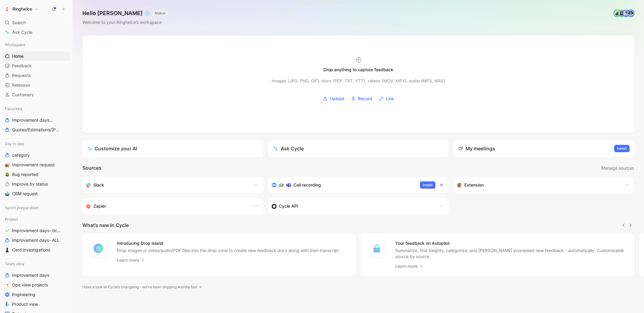  Describe the element at coordinates (22, 66) in the screenshot. I see `span: Feedback` at that location.